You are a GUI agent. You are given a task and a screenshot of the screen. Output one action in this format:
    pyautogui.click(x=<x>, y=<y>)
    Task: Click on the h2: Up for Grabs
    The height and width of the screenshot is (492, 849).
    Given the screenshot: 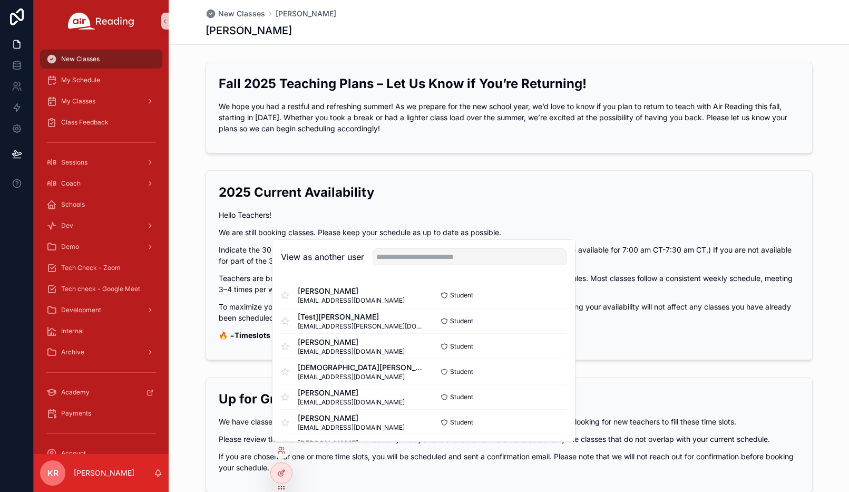 What is the action you would take?
    pyautogui.click(x=509, y=399)
    